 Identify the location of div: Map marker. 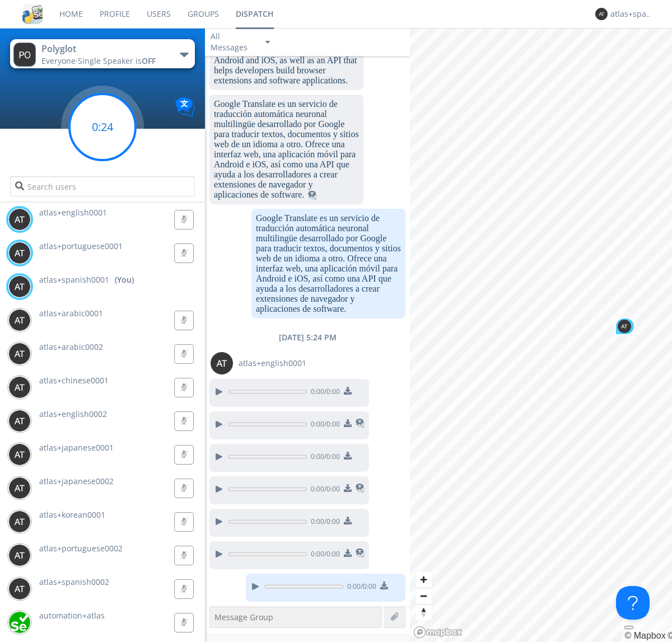
(625, 326).